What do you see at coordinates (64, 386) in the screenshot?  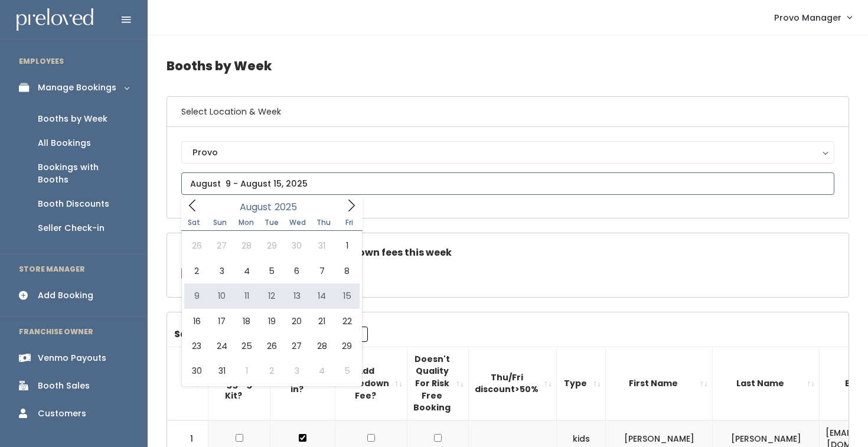 I see `div: Booth Sales` at bounding box center [64, 386].